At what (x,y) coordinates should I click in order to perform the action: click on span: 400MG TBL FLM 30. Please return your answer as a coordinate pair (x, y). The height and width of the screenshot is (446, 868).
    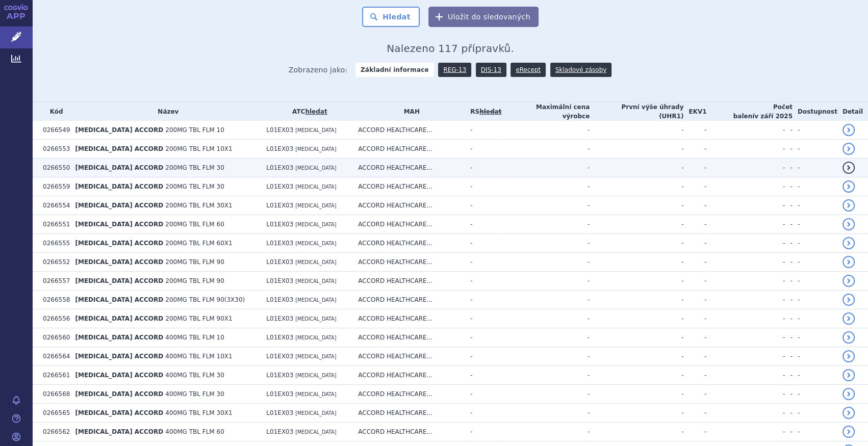
    Looking at the image, I should click on (194, 394).